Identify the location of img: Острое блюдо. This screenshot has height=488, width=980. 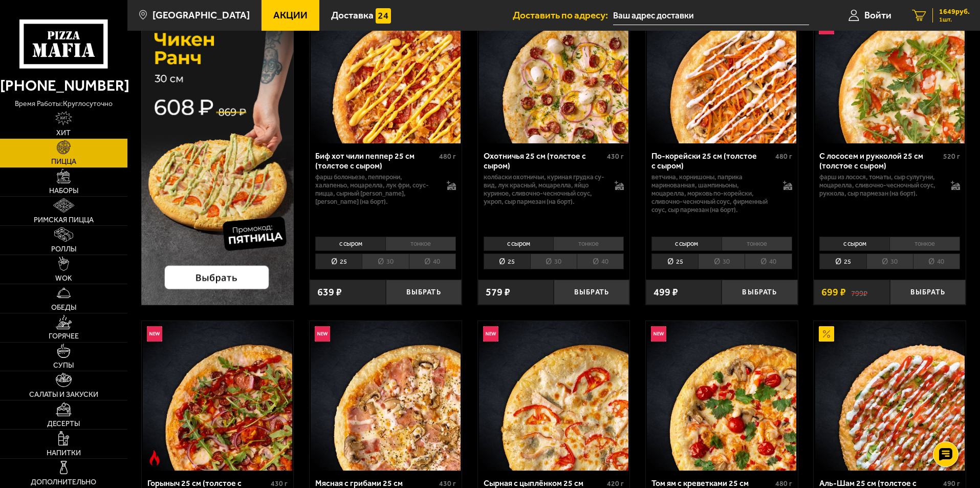
(155, 458).